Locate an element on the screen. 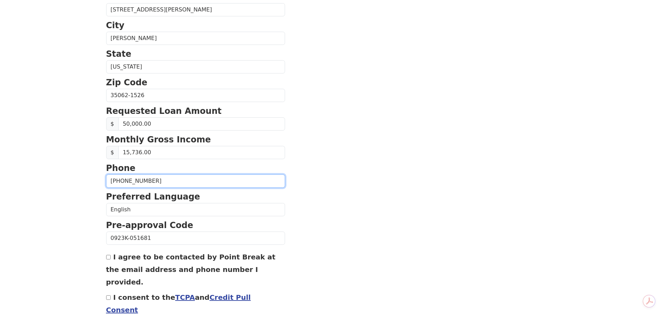 Image resolution: width=663 pixels, height=320 pixels. input: Pre-approval Code is located at coordinates (196, 238).